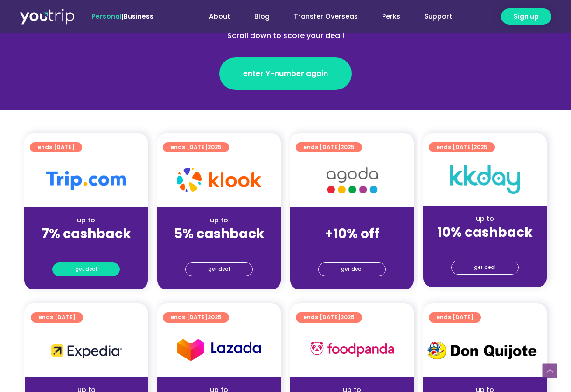 The image size is (571, 392). Describe the element at coordinates (286, 36) in the screenshot. I see `div: Scroll down to score your deal!` at that location.